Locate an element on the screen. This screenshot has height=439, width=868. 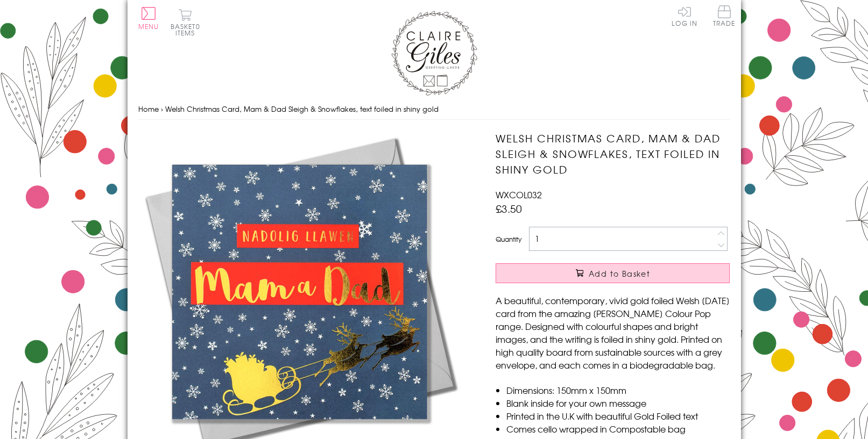
a: Trade is located at coordinates (724, 17).